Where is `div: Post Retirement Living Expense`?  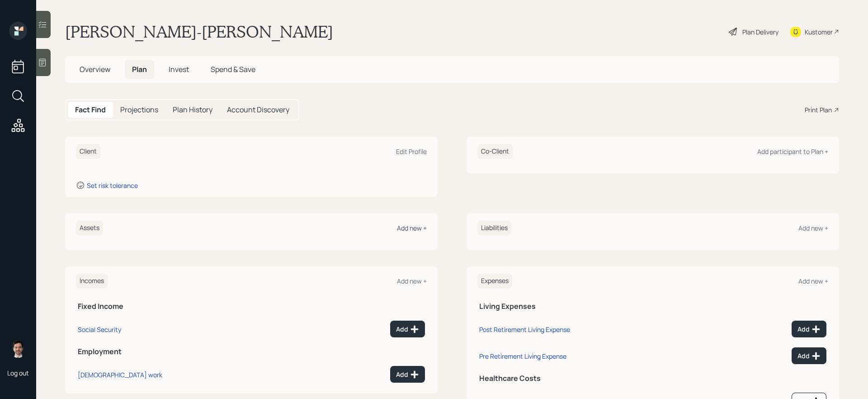
div: Post Retirement Living Expense is located at coordinates (525, 329).